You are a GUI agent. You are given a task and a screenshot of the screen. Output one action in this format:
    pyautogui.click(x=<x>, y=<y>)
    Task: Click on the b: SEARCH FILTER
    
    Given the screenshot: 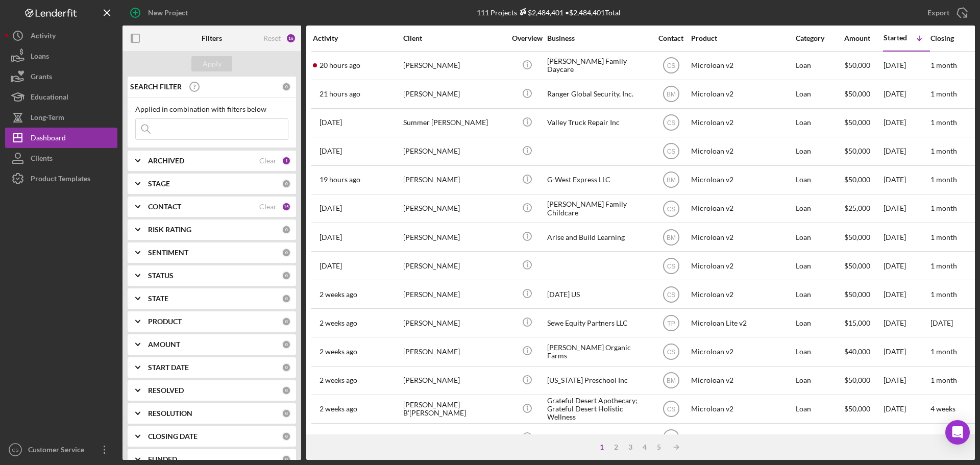 What is the action you would take?
    pyautogui.click(x=156, y=87)
    